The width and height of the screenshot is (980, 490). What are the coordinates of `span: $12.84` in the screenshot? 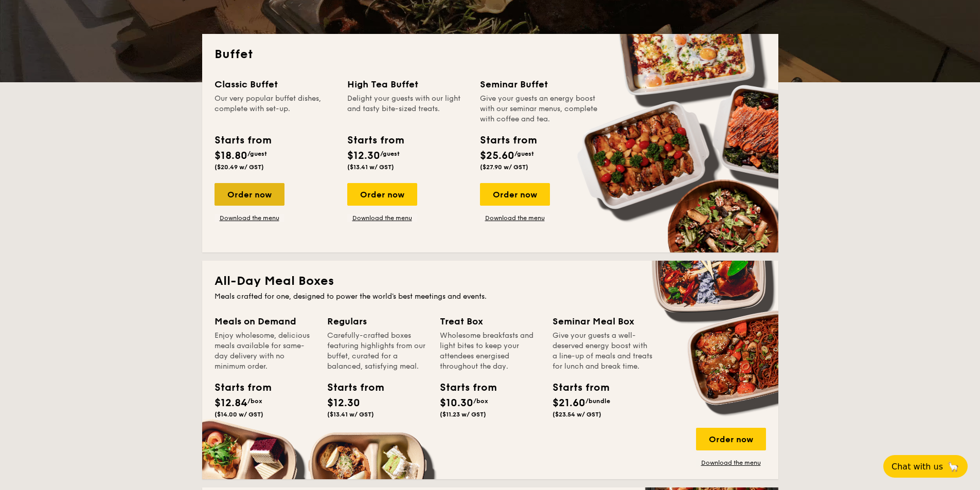 It's located at (231, 403).